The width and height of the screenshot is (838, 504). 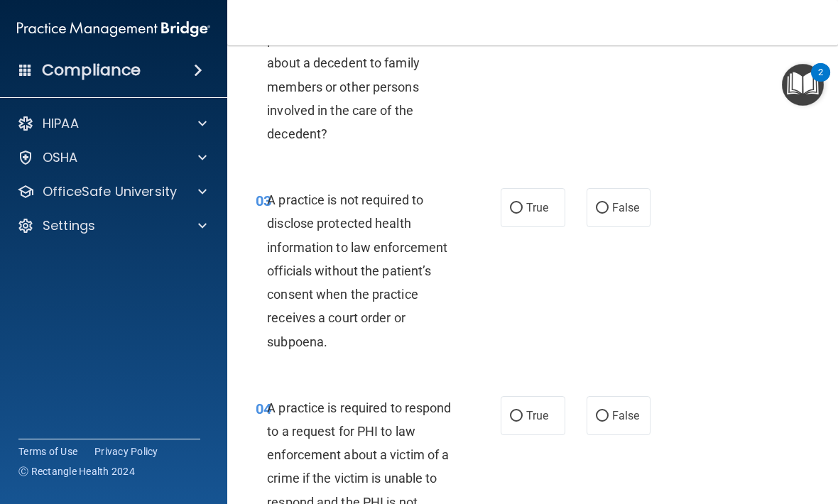 What do you see at coordinates (820, 82) in the screenshot?
I see `div: 2` at bounding box center [820, 82].